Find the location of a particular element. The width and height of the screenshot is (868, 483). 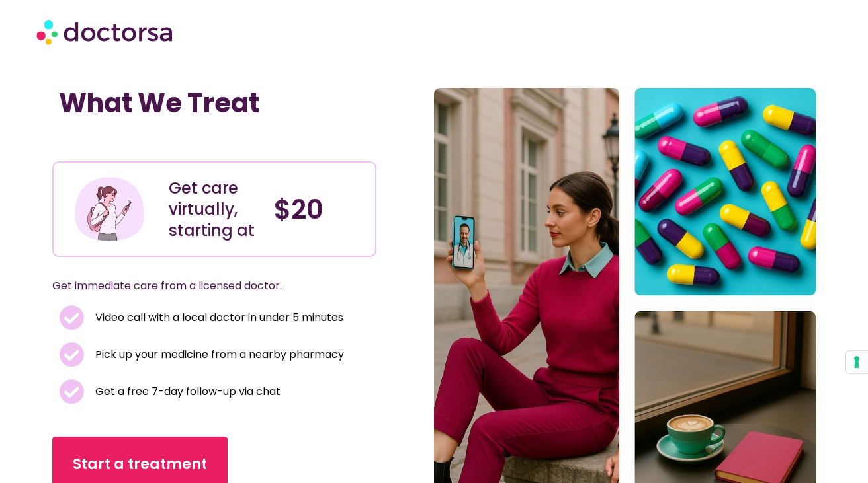

span: Get a free 7-day follow-up via chat is located at coordinates (186, 392).